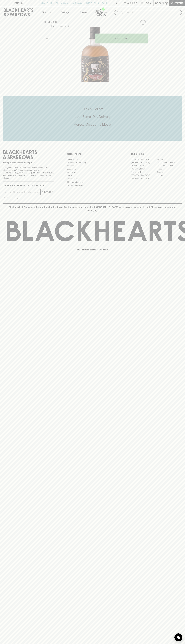 This screenshot has width=185, height=644. I want to click on a: Geelong, so click(169, 172).